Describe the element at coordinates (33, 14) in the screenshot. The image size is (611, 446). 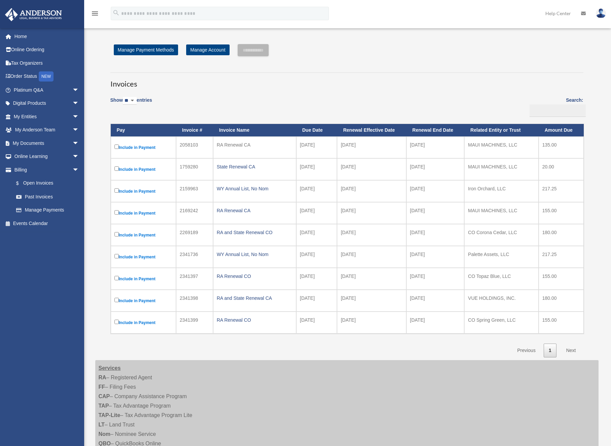
I see `img: Anderson Advisors Platinum Portal` at that location.